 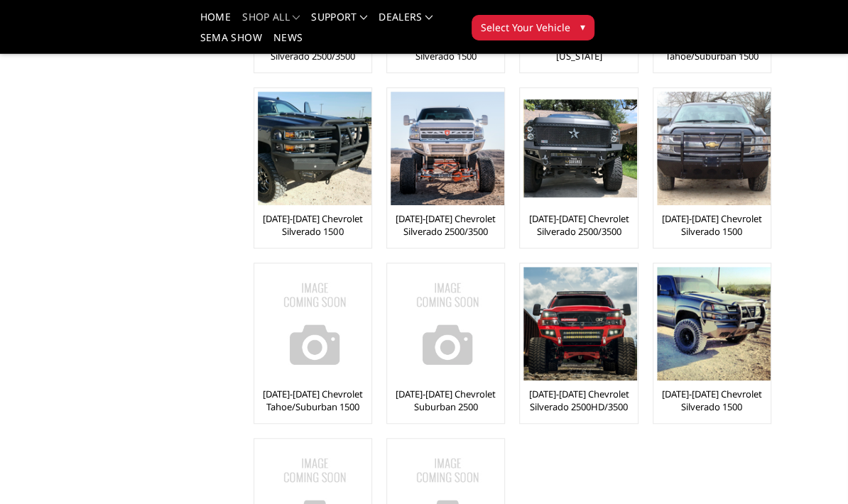 I want to click on a: Support, so click(x=339, y=22).